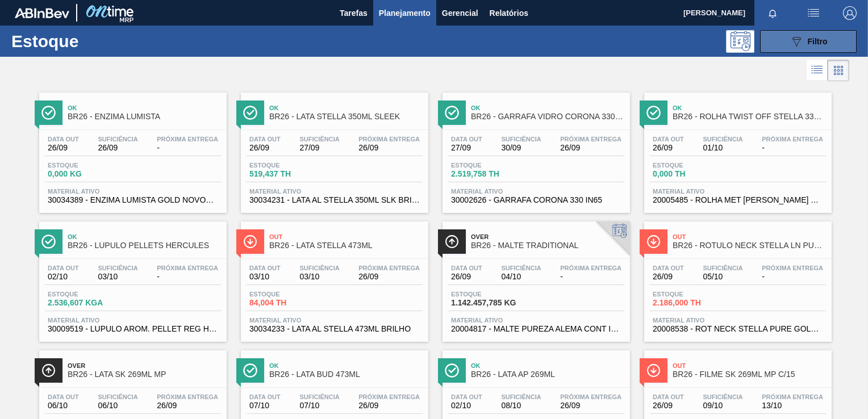 The image size is (868, 419). What do you see at coordinates (346, 116) in the screenshot?
I see `span: BR26 - LATA STELLA 350ML SLEEK` at bounding box center [346, 116].